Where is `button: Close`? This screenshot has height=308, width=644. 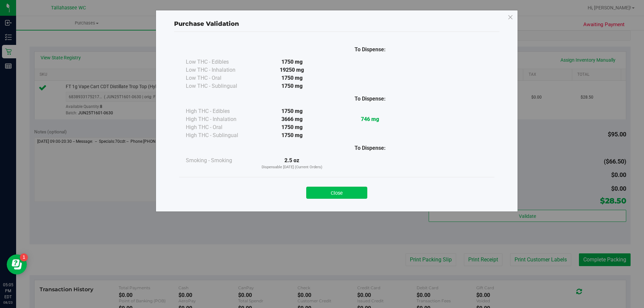 button: Close is located at coordinates (337, 193).